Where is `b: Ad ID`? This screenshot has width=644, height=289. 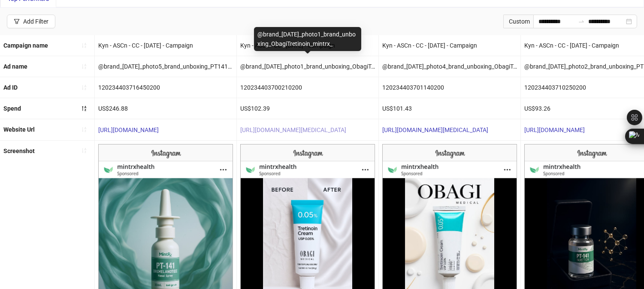 b: Ad ID is located at coordinates (10, 88).